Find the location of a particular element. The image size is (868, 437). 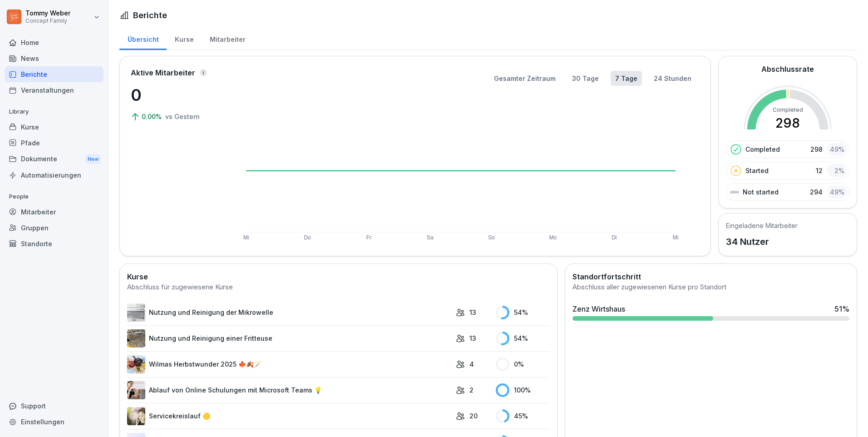

div: 0 % is located at coordinates (522, 364).